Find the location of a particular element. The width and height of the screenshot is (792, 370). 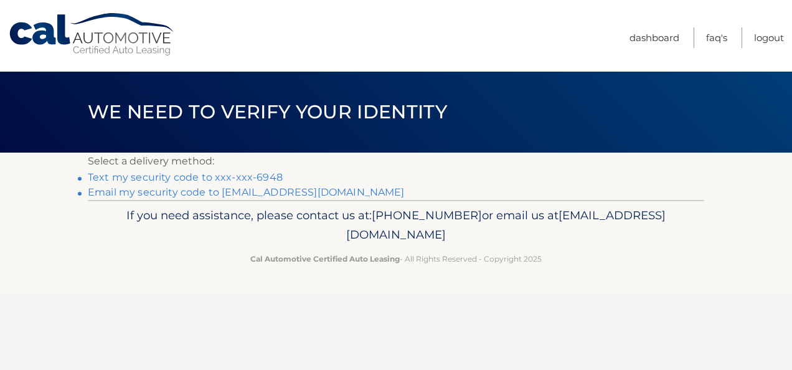

a: Logout is located at coordinates (769, 37).